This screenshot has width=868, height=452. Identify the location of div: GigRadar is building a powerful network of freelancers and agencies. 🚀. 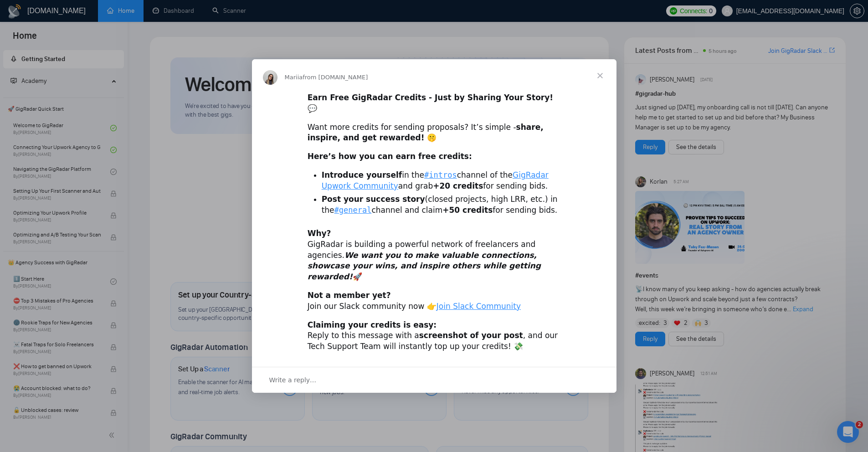
(435, 255).